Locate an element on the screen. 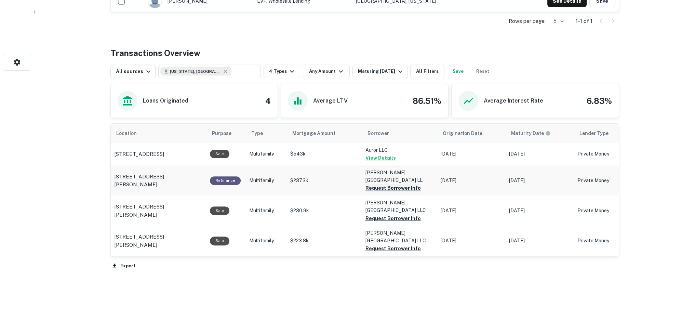 The height and width of the screenshot is (336, 695). h6: Loans Originated is located at coordinates (165, 101).